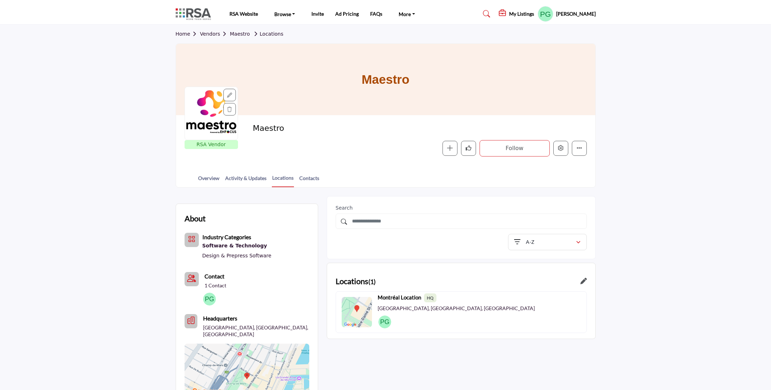 The width and height of the screenshot is (771, 390). Describe the element at coordinates (227, 237) in the screenshot. I see `a: Industry Categories` at that location.